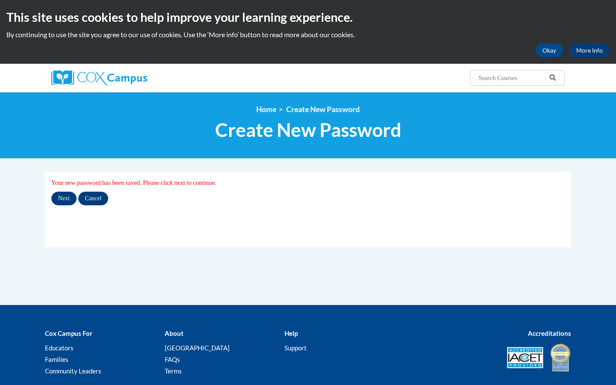 This screenshot has height=385, width=616. Describe the element at coordinates (266, 109) in the screenshot. I see `a: Home` at that location.